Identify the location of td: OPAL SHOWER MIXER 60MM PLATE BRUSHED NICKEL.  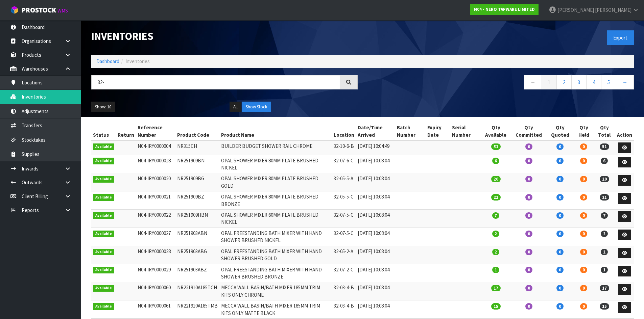
(276, 219).